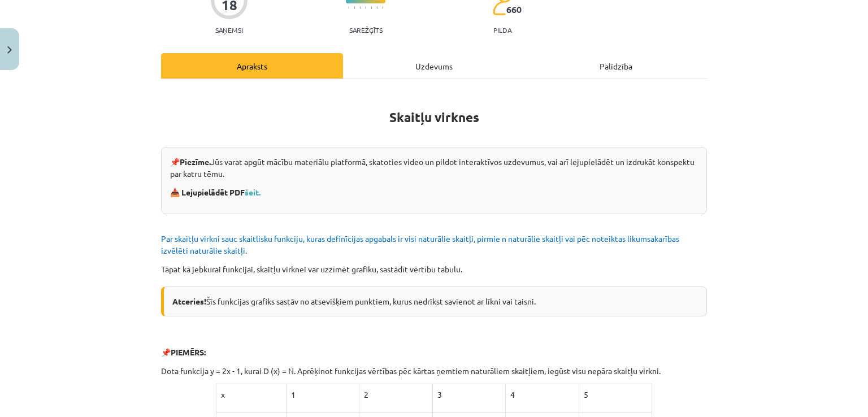  I want to click on b: Skaitļu virknes, so click(434, 117).